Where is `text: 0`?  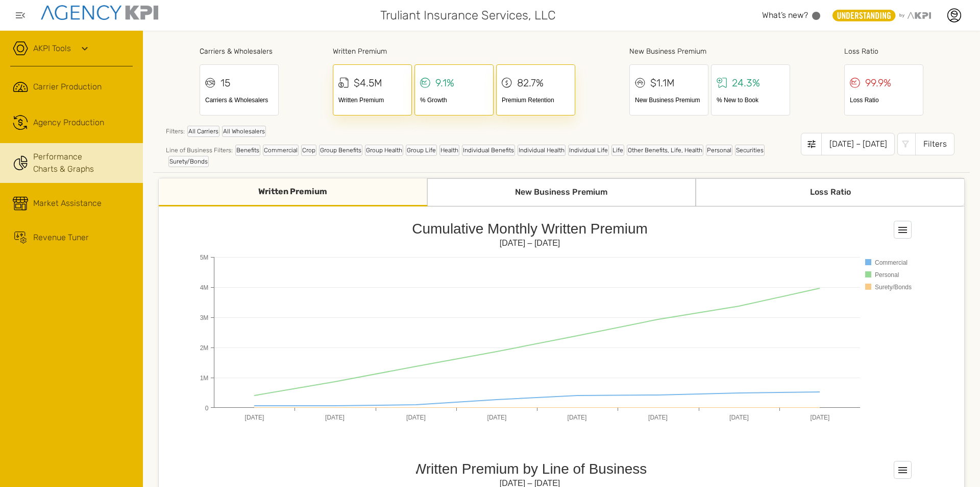 text: 0 is located at coordinates (207, 408).